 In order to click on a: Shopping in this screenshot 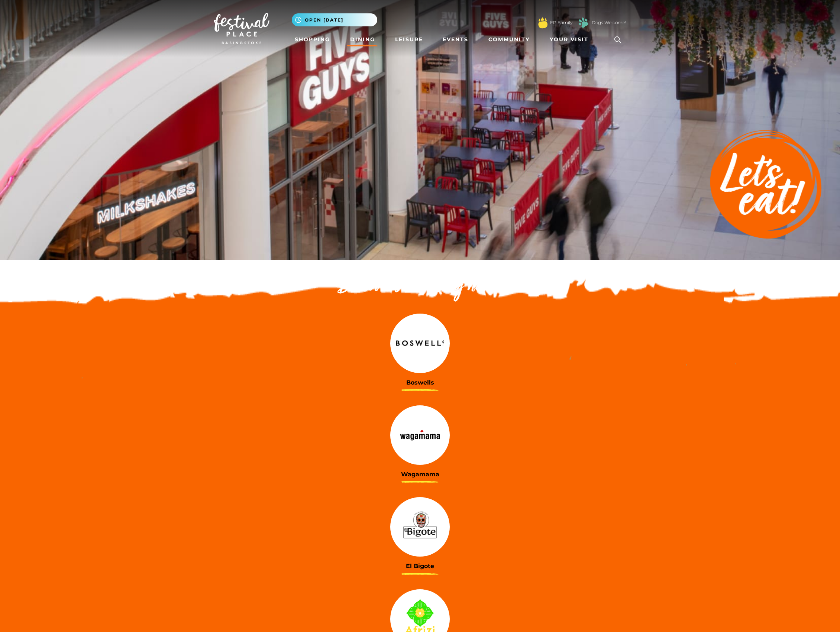, I will do `click(312, 40)`.